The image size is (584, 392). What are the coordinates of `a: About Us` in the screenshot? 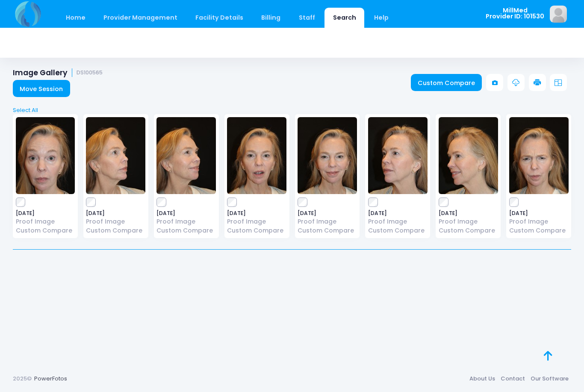 It's located at (482, 379).